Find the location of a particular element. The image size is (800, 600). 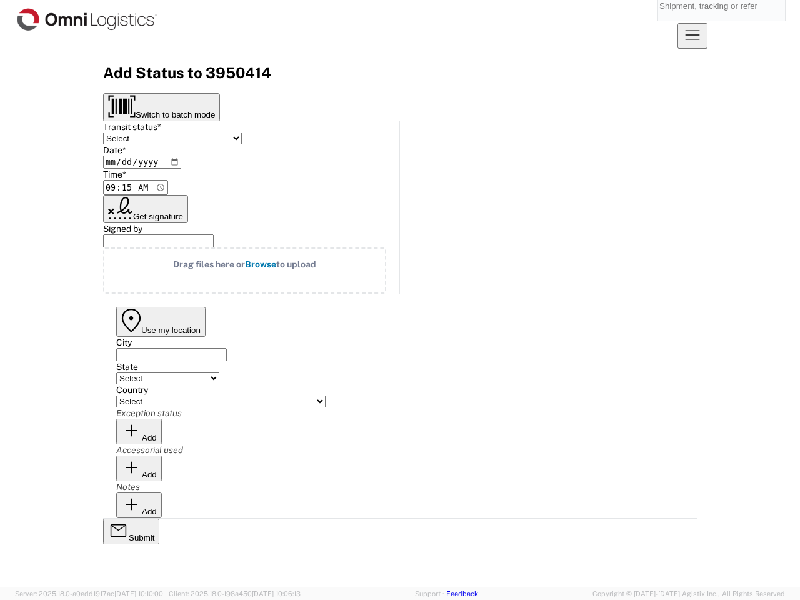

h3: Add Status to 3950414 is located at coordinates (400, 73).